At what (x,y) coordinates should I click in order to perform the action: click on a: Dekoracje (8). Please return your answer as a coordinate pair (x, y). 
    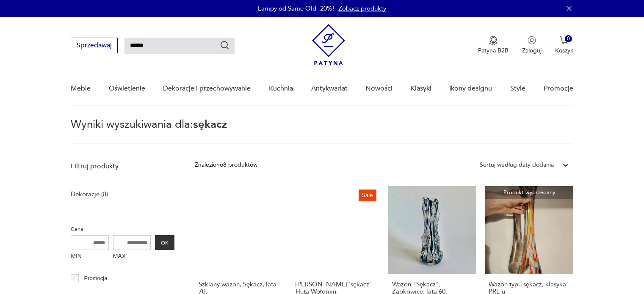
    Looking at the image, I should click on (89, 194).